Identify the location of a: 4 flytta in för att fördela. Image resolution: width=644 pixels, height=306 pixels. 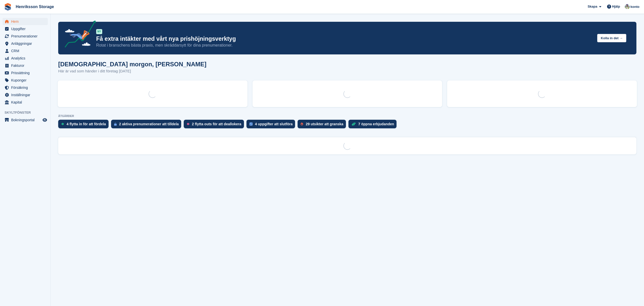
(84, 125).